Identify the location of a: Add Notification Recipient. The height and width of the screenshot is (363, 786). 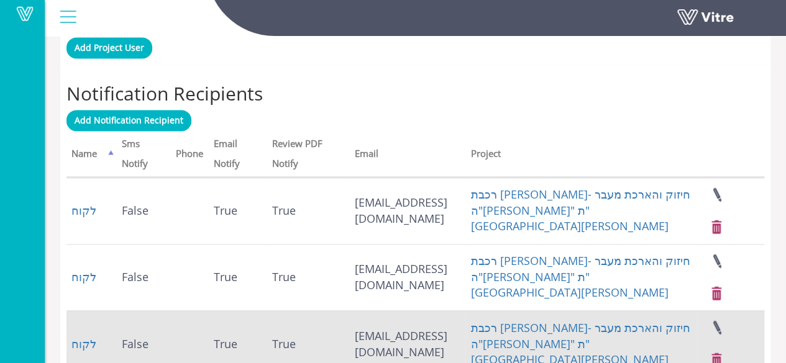
(129, 121).